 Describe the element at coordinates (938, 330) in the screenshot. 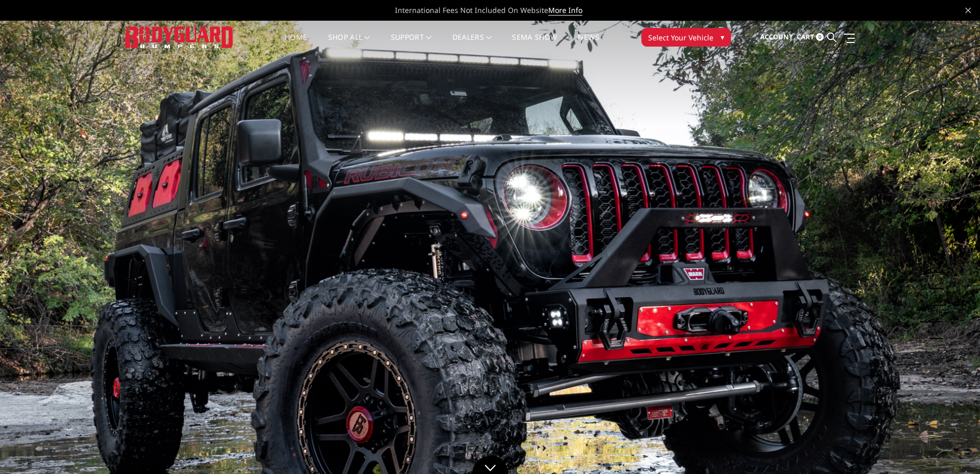

I see `button: 5 of 5` at that location.